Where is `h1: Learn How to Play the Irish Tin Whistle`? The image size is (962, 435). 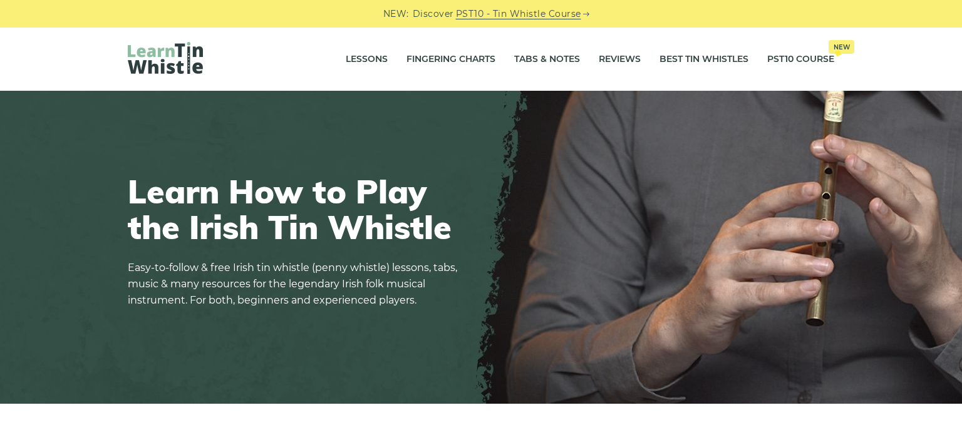
h1: Learn How to Play the Irish Tin Whistle is located at coordinates (297, 209).